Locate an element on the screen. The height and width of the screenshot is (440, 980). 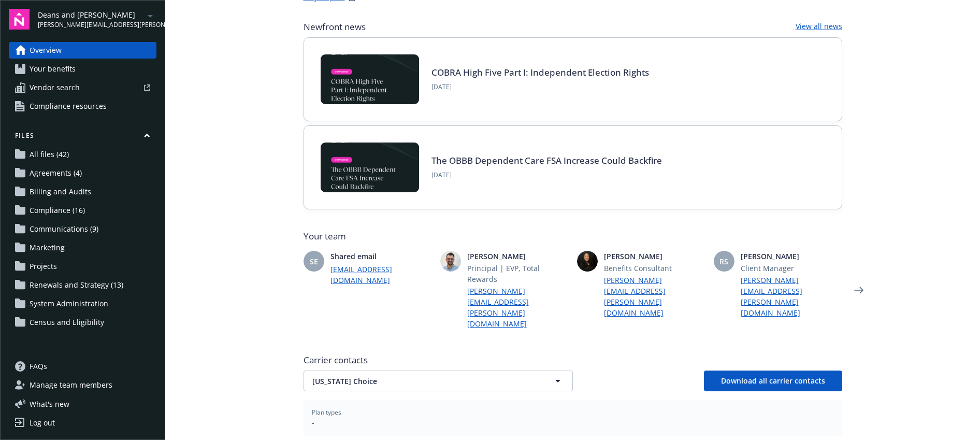
a: Compliance resources is located at coordinates (82, 106).